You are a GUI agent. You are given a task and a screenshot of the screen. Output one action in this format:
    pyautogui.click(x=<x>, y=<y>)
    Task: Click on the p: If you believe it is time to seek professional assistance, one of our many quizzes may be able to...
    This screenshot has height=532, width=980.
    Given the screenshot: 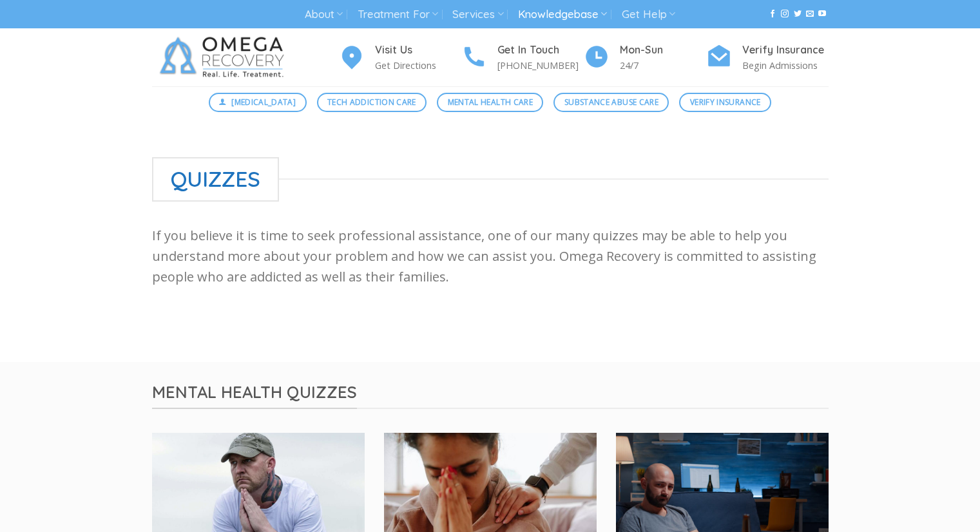 What is the action you would take?
    pyautogui.click(x=490, y=256)
    